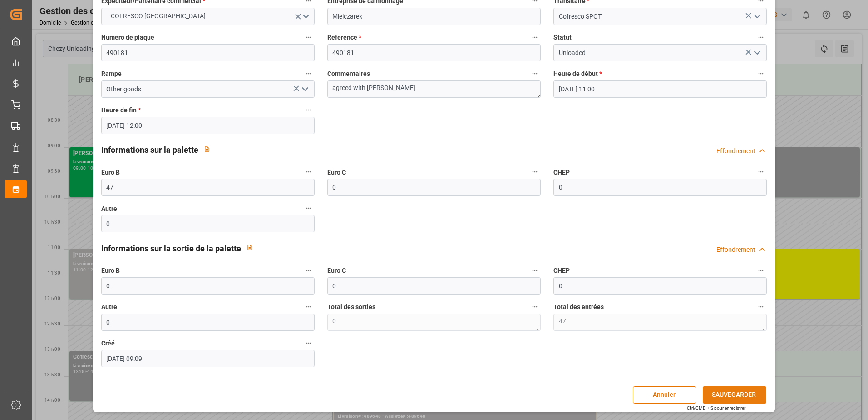 The image size is (868, 420). What do you see at coordinates (309, 343) in the screenshot?
I see `button: Créé` at bounding box center [309, 343].